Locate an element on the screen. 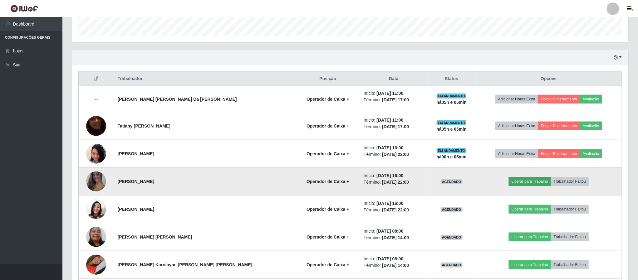 The image size is (638, 280). img: 1742916086954.jpeg is located at coordinates (96, 182).